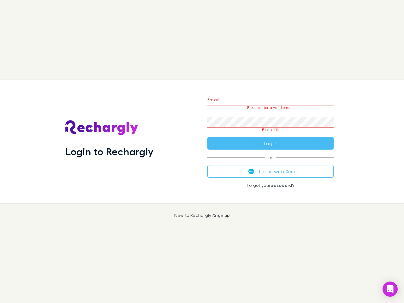 The width and height of the screenshot is (404, 303). I want to click on div: Open Intercom Messenger, so click(390, 289).